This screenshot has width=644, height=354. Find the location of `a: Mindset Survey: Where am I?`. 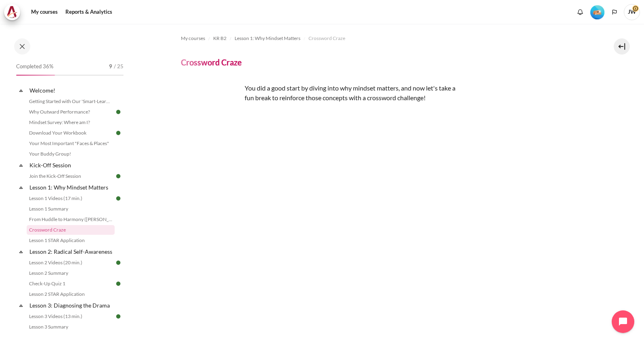

a: Mindset Survey: Where am I? is located at coordinates (71, 122).